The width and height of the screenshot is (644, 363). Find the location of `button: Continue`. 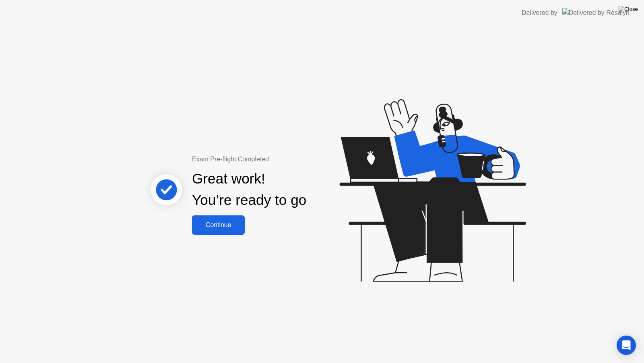

button: Continue is located at coordinates (218, 225).